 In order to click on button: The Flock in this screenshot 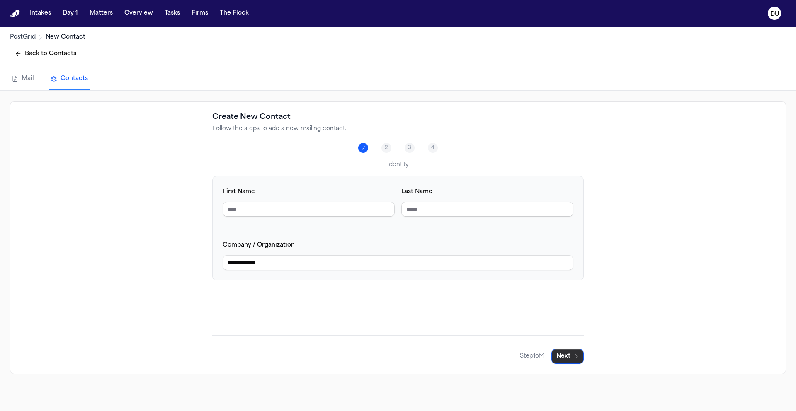, I will do `click(234, 13)`.